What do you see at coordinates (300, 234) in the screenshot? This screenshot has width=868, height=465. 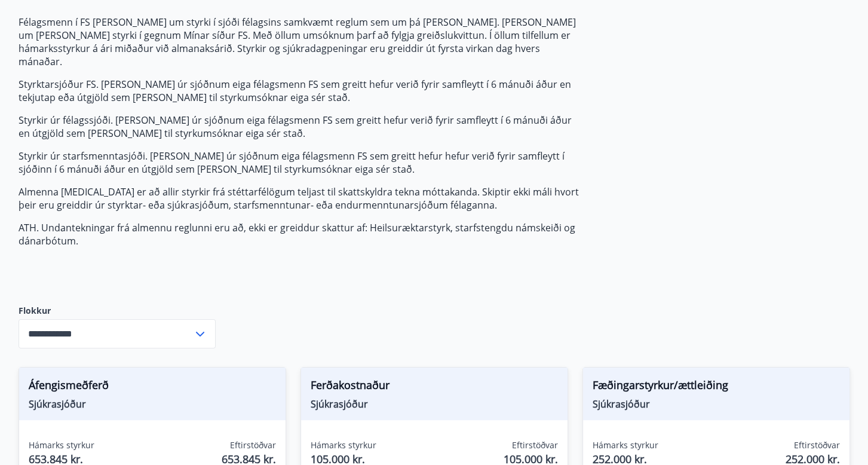 I see `p: ATH. Undantekningar frá almennu reglunni eru að, ekki er greiddur skattur af: Heilsuræktarstyrk, ...` at bounding box center [300, 234].